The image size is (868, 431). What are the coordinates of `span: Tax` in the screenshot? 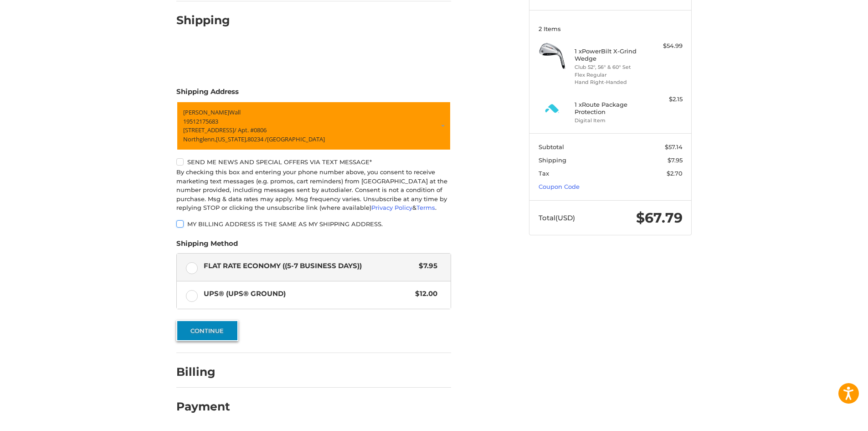 It's located at (543, 173).